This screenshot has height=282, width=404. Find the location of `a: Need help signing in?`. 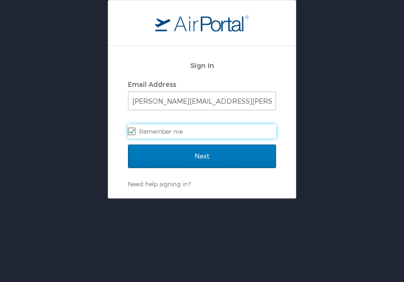

a: Need help signing in? is located at coordinates (159, 184).